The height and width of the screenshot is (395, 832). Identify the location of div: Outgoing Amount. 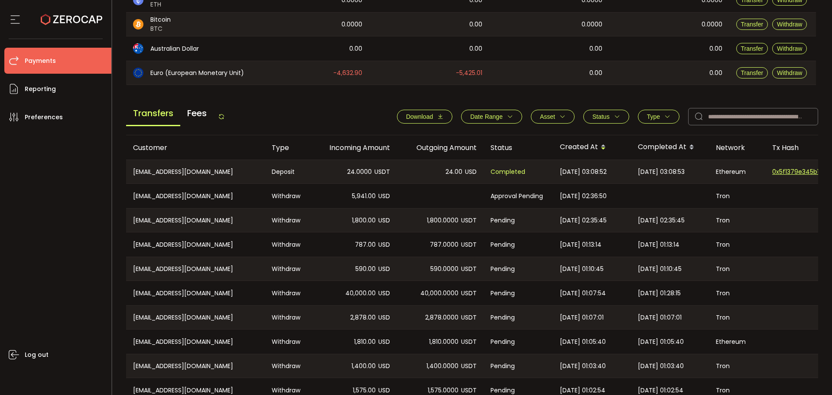
(440, 147).